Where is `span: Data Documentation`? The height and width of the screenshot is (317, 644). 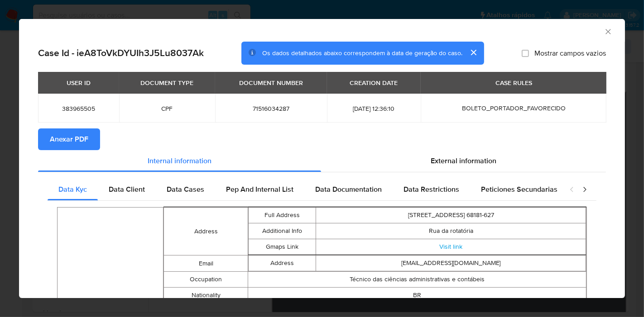 span: Data Documentation is located at coordinates (348, 189).